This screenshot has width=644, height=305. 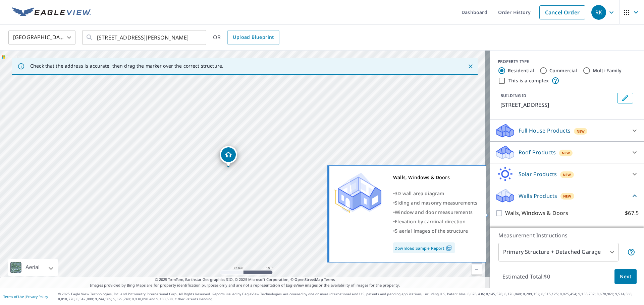 I want to click on span: Elevation by cardinal direction, so click(x=430, y=221).